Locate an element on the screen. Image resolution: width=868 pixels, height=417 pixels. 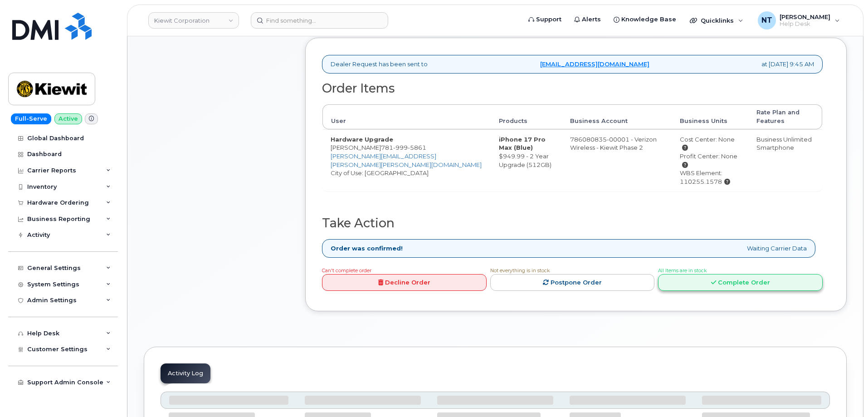
span: Knowledge Base is located at coordinates (649, 19).